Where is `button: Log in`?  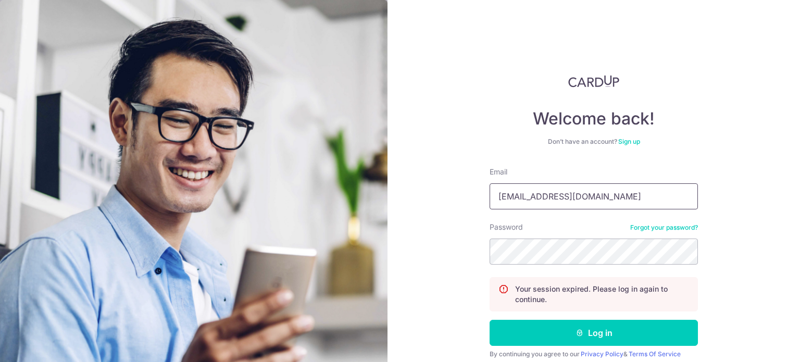
button: Log in is located at coordinates (594, 333).